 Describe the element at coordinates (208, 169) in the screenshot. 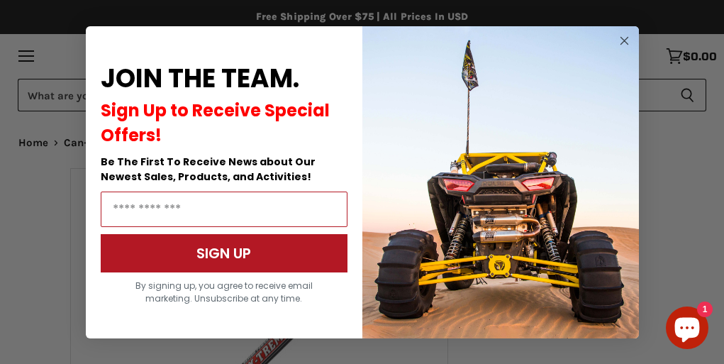

I see `span: Be The First To Receive News about Our Newest Sales, Products, and Activities!` at that location.